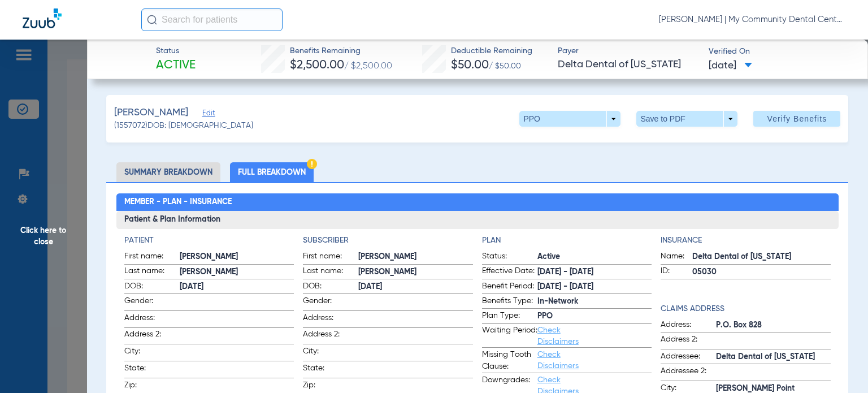  I want to click on span: PPO, so click(594, 316).